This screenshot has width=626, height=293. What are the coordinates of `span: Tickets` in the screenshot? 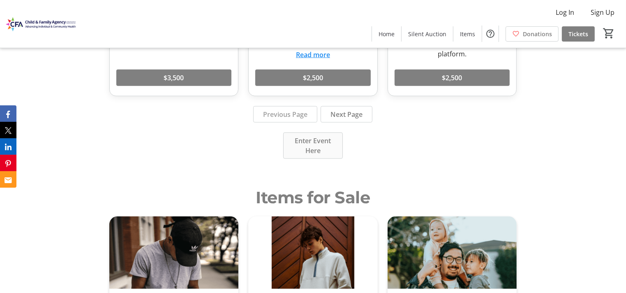 It's located at (578, 34).